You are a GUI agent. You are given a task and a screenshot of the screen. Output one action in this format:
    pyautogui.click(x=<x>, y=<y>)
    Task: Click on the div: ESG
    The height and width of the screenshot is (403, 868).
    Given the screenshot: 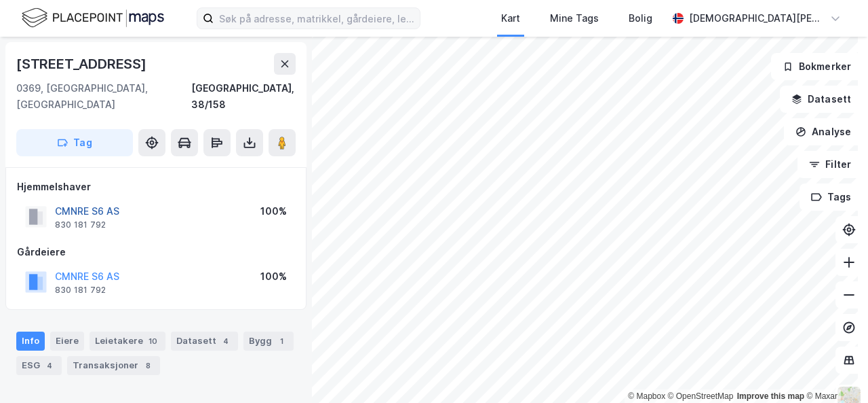 What is the action you would take?
    pyautogui.click(x=39, y=366)
    